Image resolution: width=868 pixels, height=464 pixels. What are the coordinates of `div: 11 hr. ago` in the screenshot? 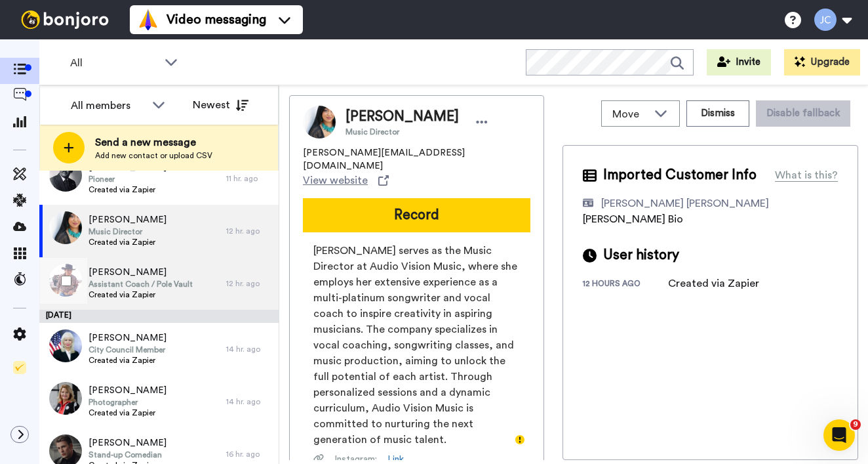 It's located at (249, 179).